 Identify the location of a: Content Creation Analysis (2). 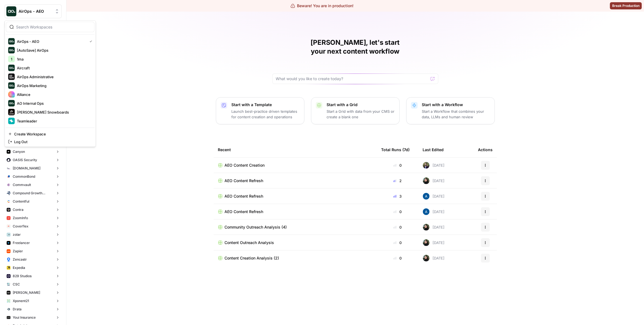
(295, 258).